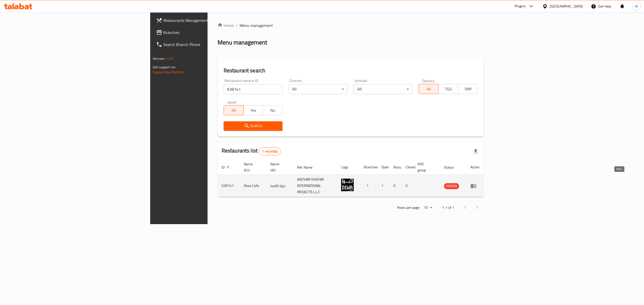 The height and width of the screenshot is (305, 644). I want to click on span: 1.0.0, so click(170, 59).